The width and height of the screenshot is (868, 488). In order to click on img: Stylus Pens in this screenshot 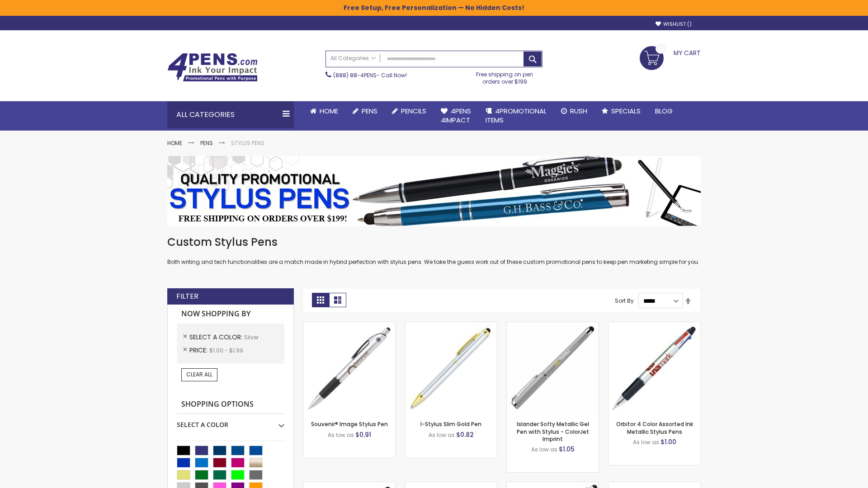, I will do `click(434, 191)`.